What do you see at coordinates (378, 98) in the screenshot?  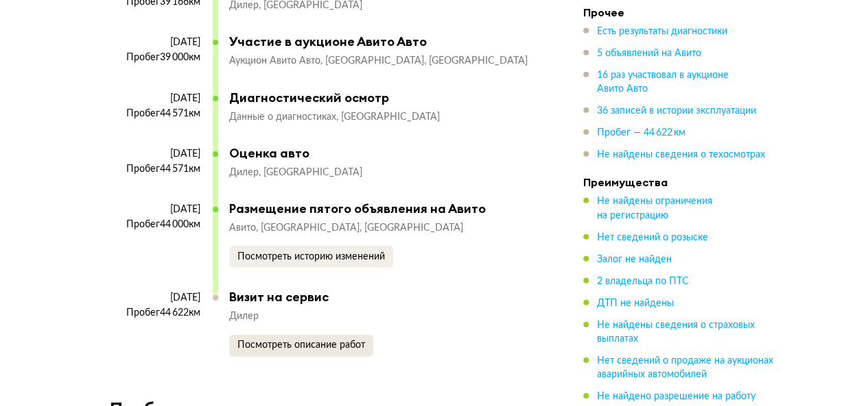 I see `div: Диагностический осмотр` at bounding box center [378, 98].